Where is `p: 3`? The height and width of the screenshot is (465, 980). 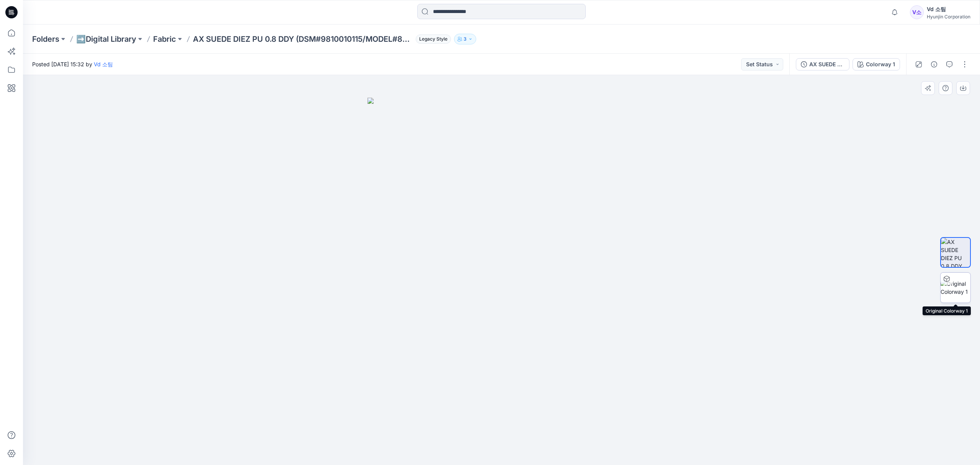 p: 3 is located at coordinates (465, 39).